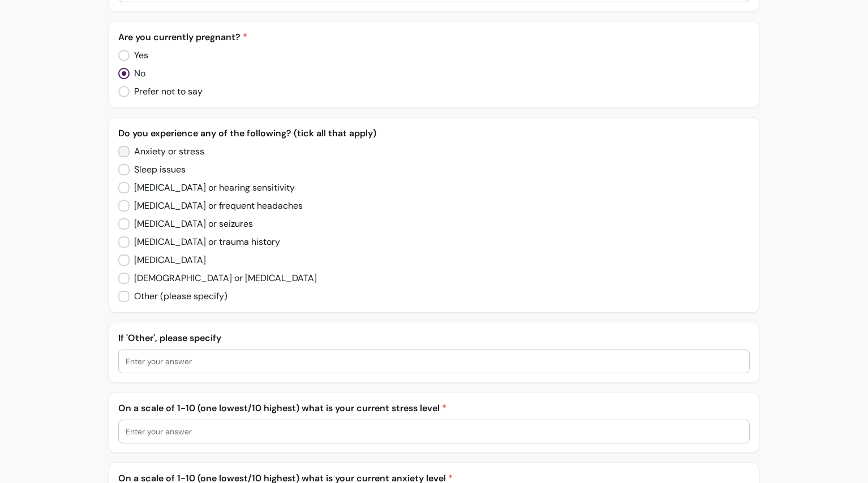 The height and width of the screenshot is (483, 868). I want to click on p: If 'Other', please specify, so click(434, 338).